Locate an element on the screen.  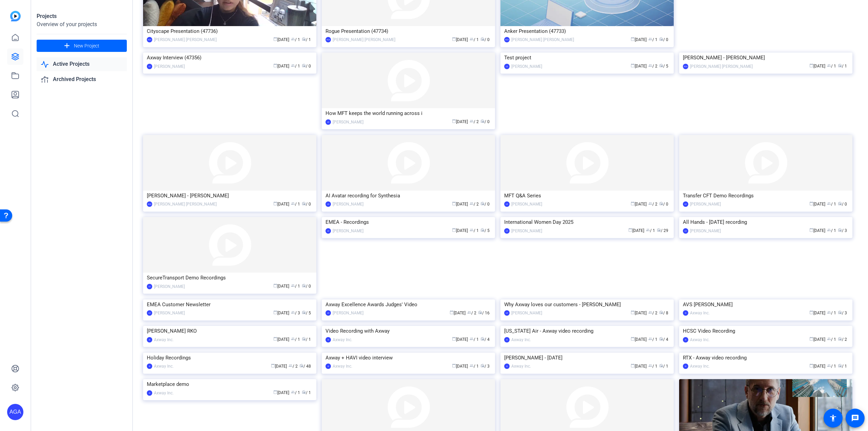
div: AGA is located at coordinates (15, 411).